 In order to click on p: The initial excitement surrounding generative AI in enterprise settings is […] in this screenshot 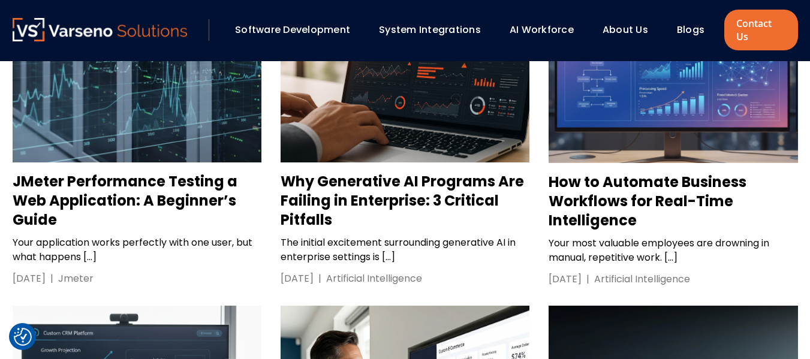, I will do `click(405, 250)`.